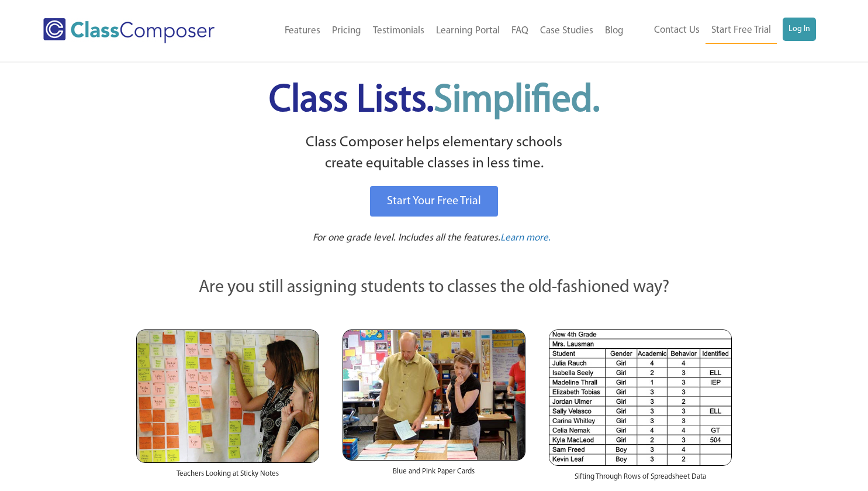  I want to click on a: Start Free Trial, so click(741, 31).